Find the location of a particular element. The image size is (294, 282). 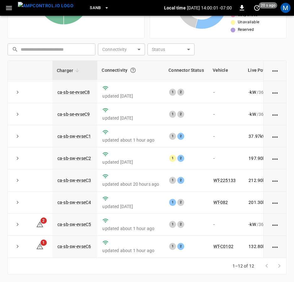

a: ca-sb-se-evseC8 is located at coordinates (74, 92).